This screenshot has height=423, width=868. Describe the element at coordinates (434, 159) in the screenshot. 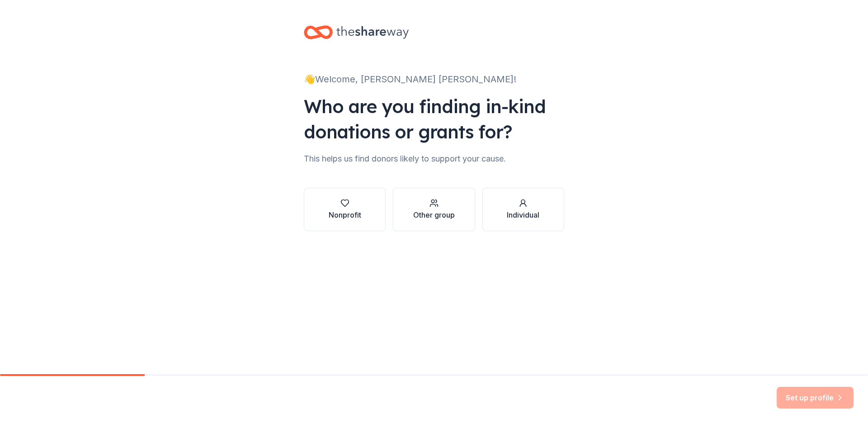

I see `div: This helps us find donors likely to support your cause.` at that location.